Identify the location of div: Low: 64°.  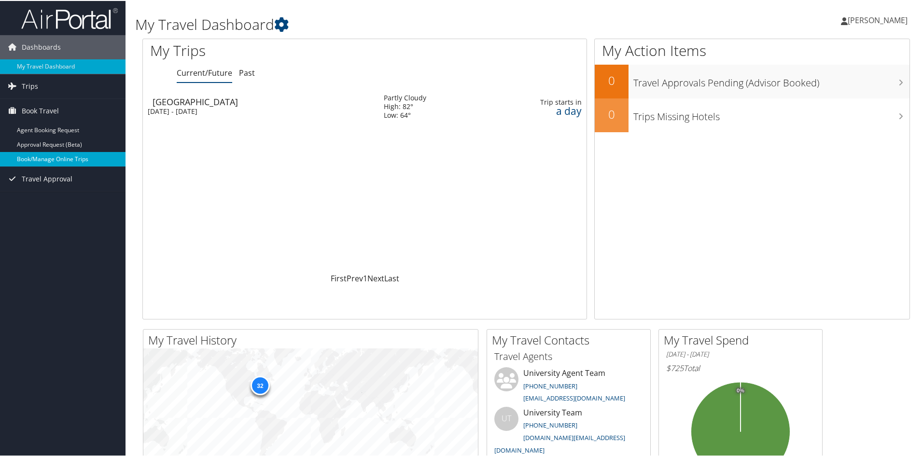
(405, 114).